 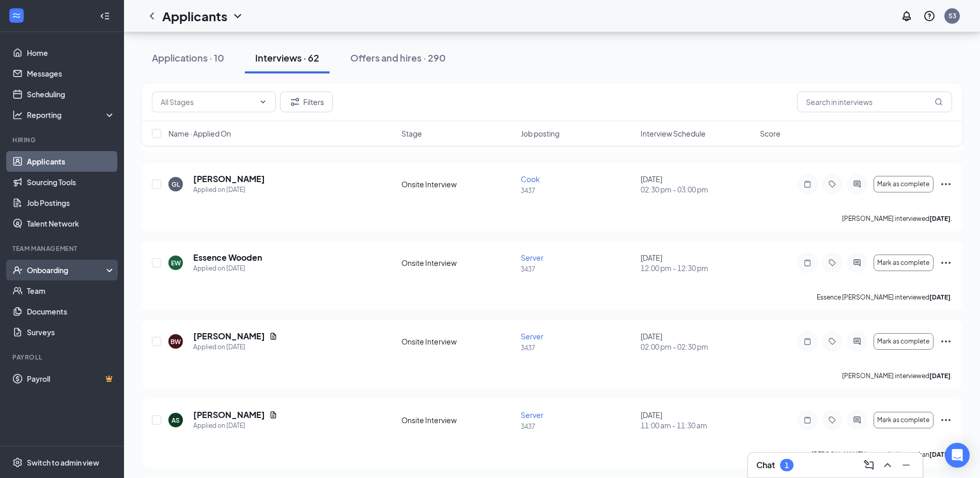 I want to click on svg: Analysis, so click(x=18, y=115).